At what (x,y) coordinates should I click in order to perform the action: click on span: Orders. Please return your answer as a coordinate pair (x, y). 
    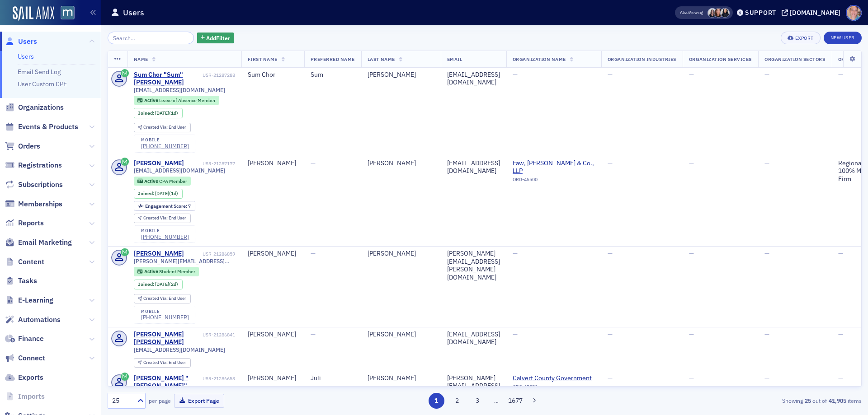
    Looking at the image, I should click on (29, 146).